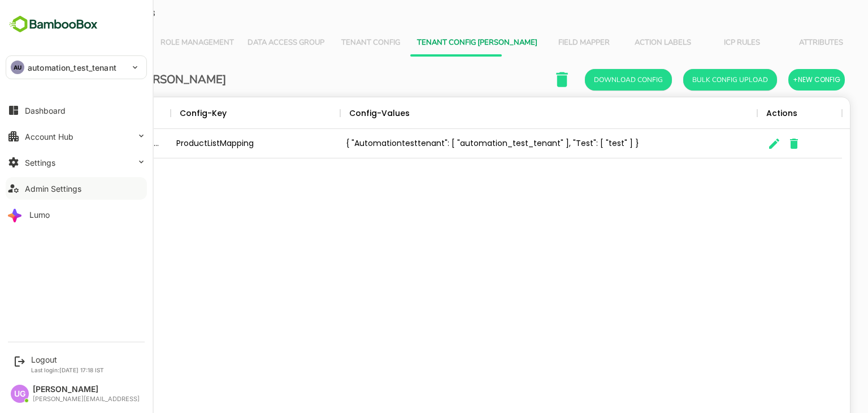 The width and height of the screenshot is (868, 413). I want to click on div: Account Hub, so click(49, 136).